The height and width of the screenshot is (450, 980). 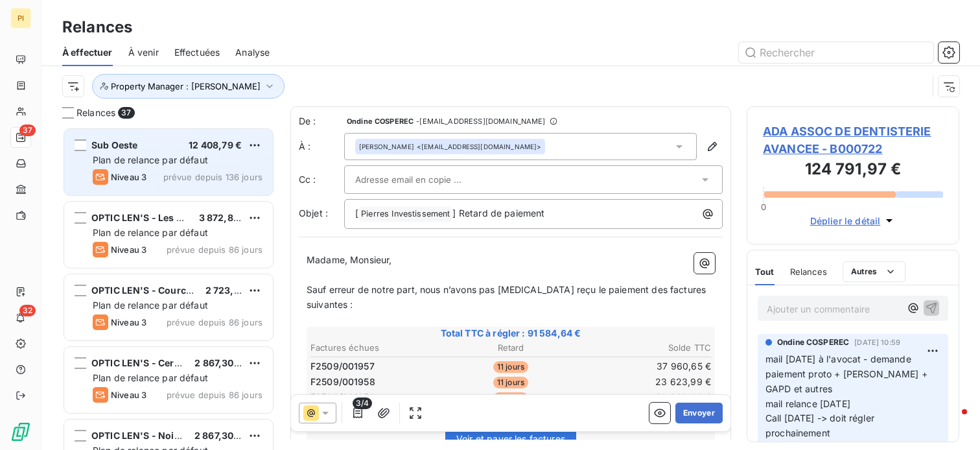 I want to click on span: 0, so click(x=763, y=207).